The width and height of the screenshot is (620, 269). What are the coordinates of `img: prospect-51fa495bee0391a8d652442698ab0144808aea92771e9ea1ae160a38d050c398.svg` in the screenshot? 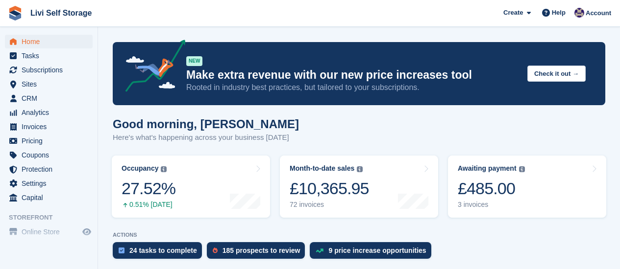 It's located at (215, 251).